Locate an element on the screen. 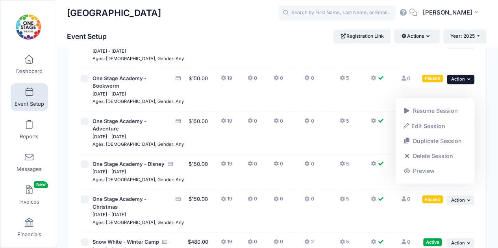 The width and height of the screenshot is (498, 248). span: One Stage Academy - Christmas is located at coordinates (119, 203).